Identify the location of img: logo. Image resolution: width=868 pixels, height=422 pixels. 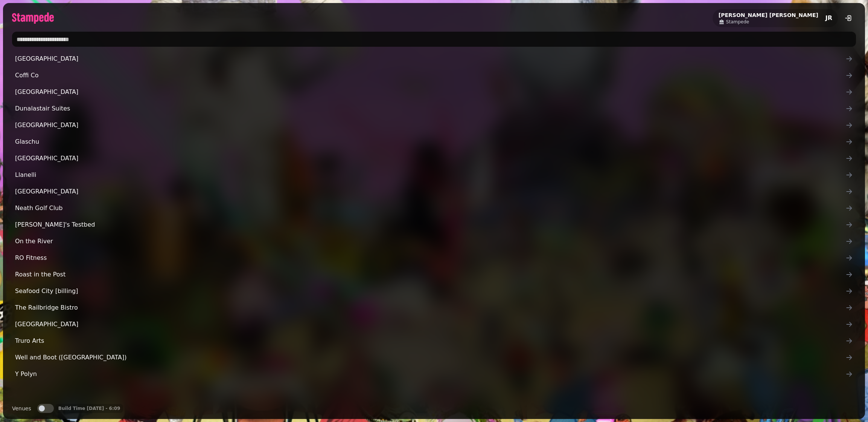
(33, 18).